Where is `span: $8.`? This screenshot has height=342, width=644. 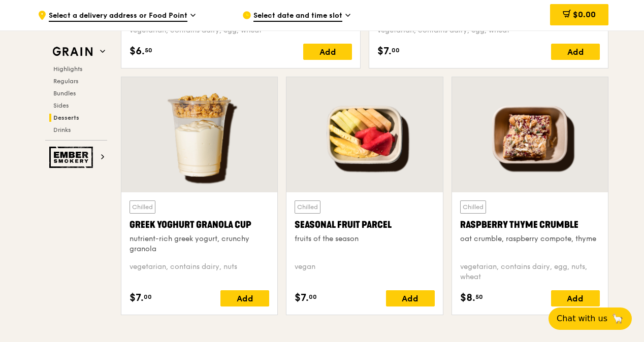 span: $8. is located at coordinates (468, 298).